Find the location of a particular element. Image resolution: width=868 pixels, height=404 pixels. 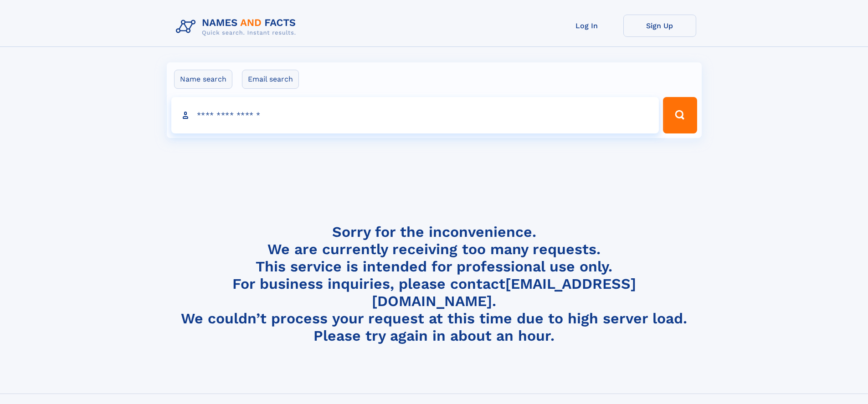

a: Log In is located at coordinates (587, 26).